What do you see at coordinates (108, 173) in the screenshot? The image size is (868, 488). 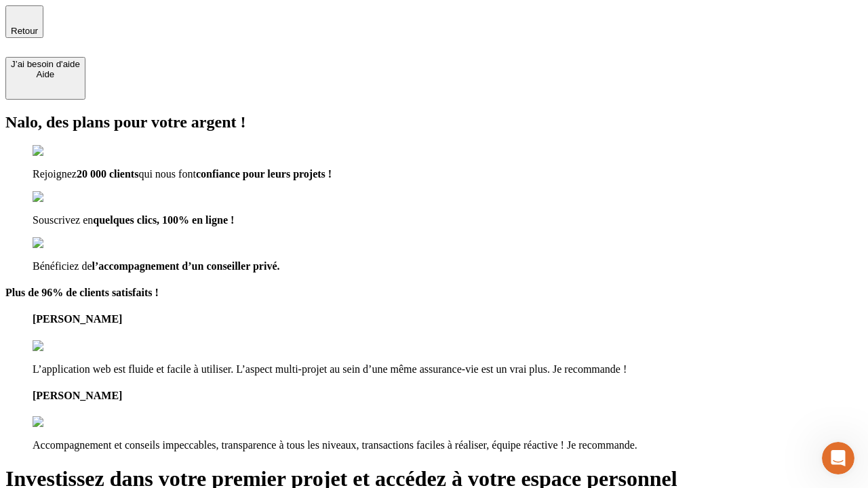 I see `span: 20 000 clients` at bounding box center [108, 173].